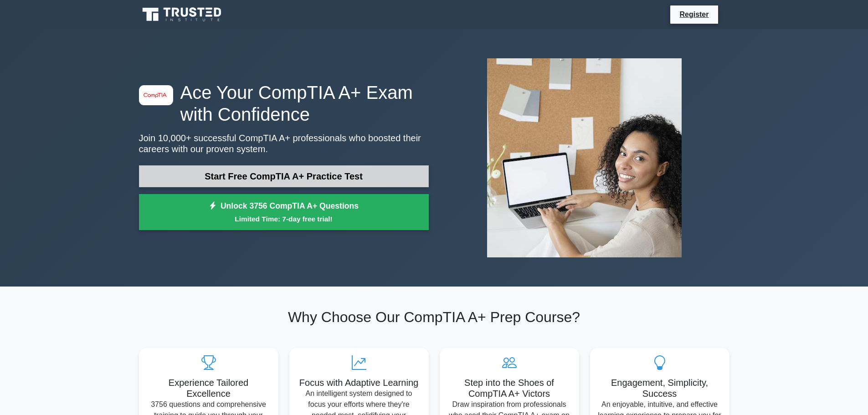 The image size is (868, 415). Describe the element at coordinates (660, 388) in the screenshot. I see `h5: Engagement, Simplicity, Success` at that location.